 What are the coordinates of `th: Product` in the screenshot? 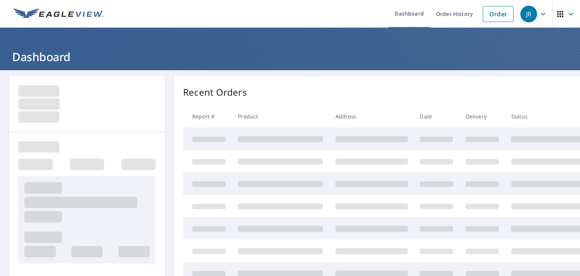 It's located at (280, 116).